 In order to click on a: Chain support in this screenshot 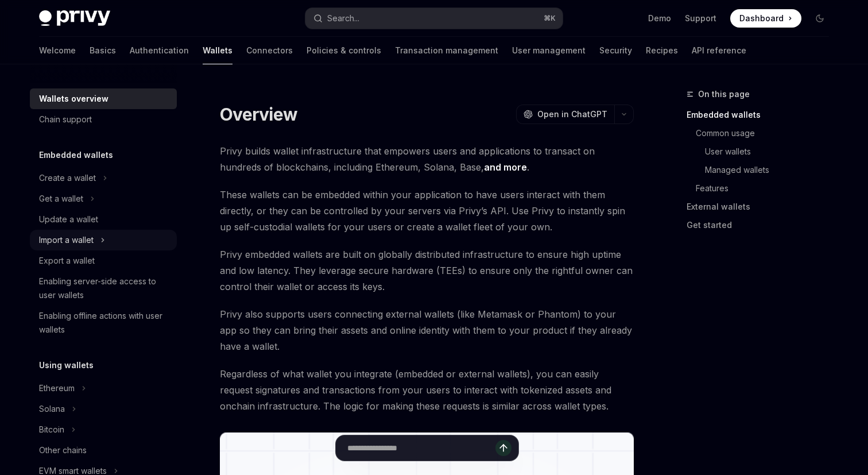, I will do `click(103, 119)`.